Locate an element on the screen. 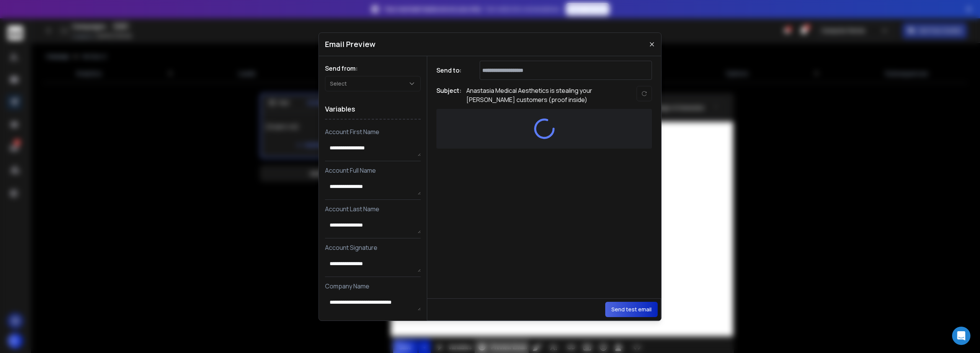 The height and width of the screenshot is (353, 980). h1: Variables is located at coordinates (373, 109).